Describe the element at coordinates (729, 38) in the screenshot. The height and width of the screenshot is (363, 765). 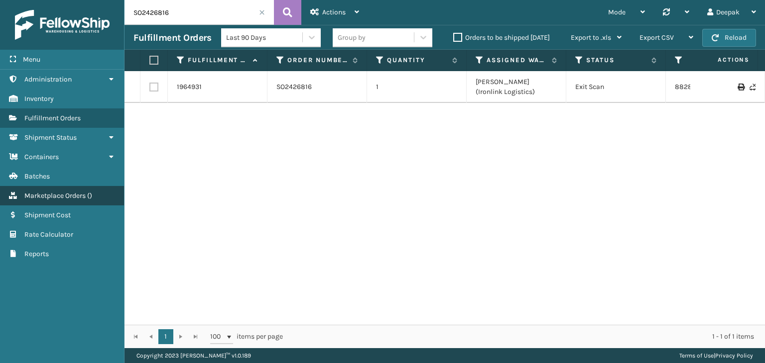
I see `button: Reload` at that location.